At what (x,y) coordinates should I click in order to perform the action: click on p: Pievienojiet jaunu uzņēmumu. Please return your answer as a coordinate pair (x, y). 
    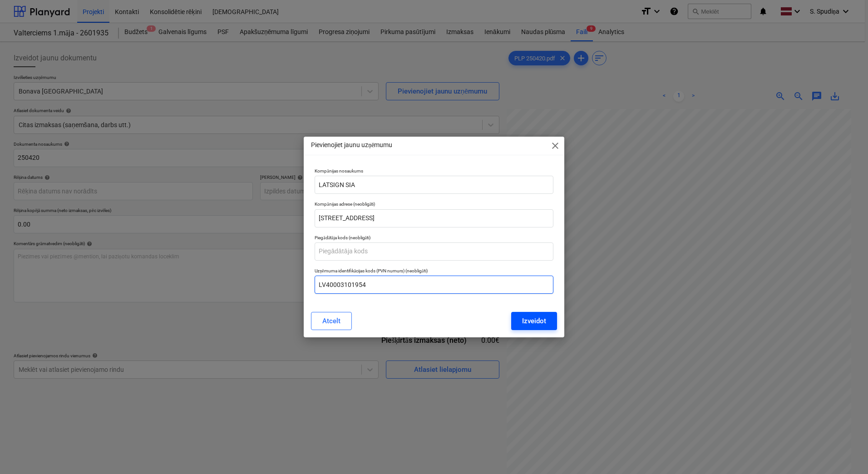
    Looking at the image, I should click on (352, 145).